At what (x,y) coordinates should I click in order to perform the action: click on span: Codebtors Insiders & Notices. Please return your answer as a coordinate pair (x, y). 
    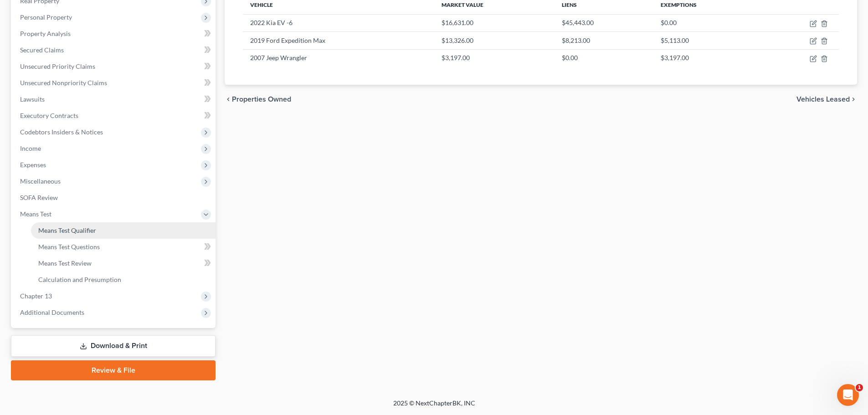
    Looking at the image, I should click on (62, 131).